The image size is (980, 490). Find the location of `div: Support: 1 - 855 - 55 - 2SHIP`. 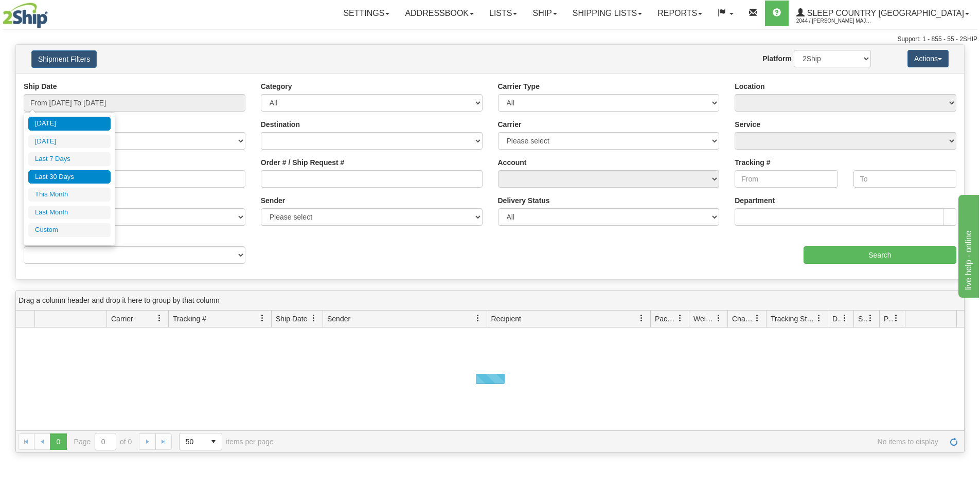

div: Support: 1 - 855 - 55 - 2SHIP is located at coordinates (490, 39).